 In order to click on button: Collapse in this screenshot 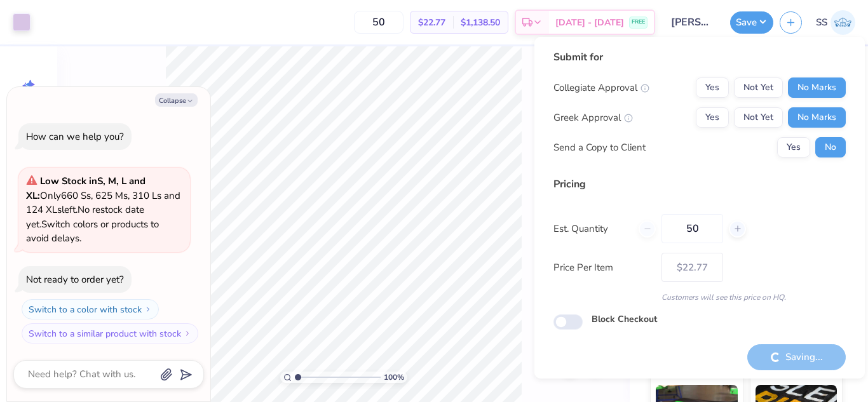, I will do `click(176, 99)`.